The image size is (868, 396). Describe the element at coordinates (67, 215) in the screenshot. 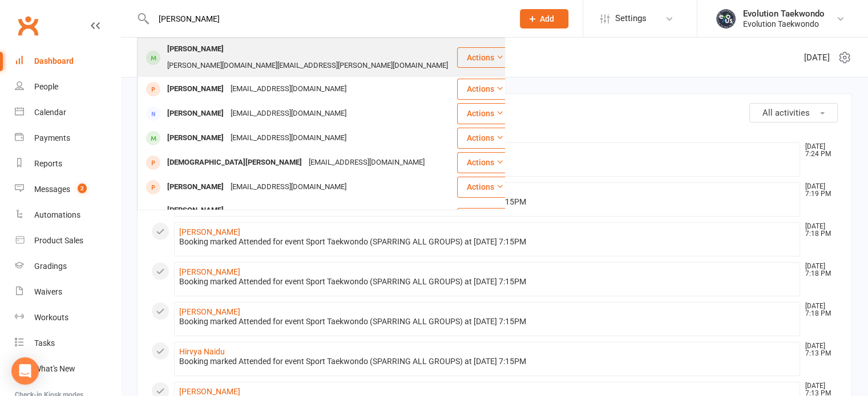

I see `a: Automations` at that location.